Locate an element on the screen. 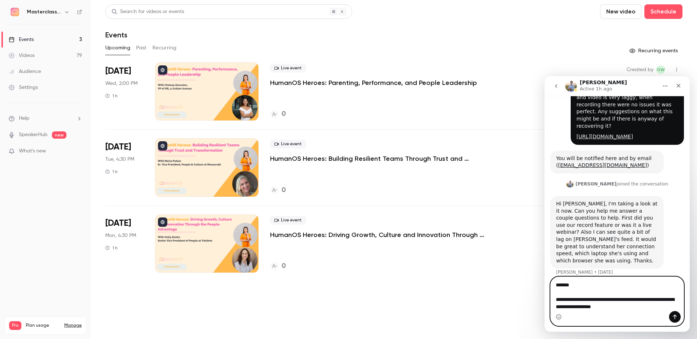 This screenshot has height=339, width=697. button: go back is located at coordinates (12, 10).